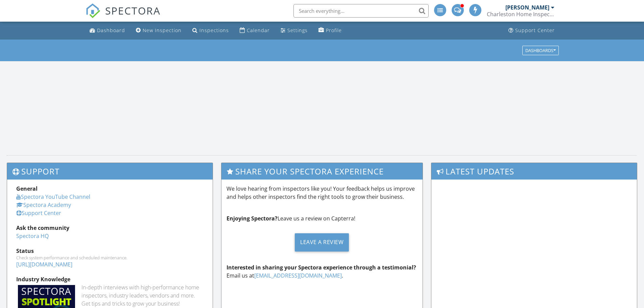 This screenshot has height=308, width=644. I want to click on h3: Share Your Spectora Experience, so click(322, 171).